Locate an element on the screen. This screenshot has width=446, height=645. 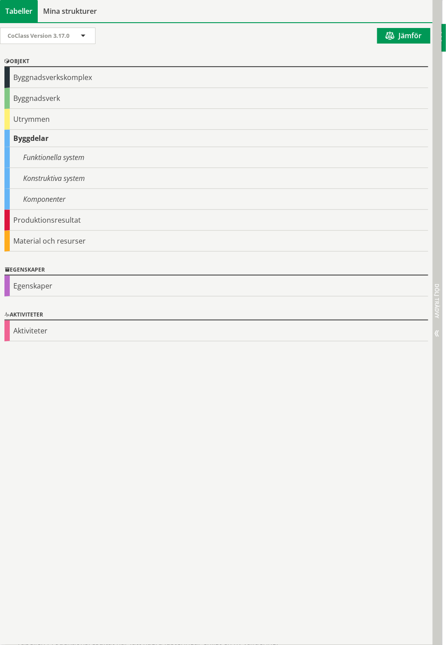
button: Jämför is located at coordinates (404, 36).